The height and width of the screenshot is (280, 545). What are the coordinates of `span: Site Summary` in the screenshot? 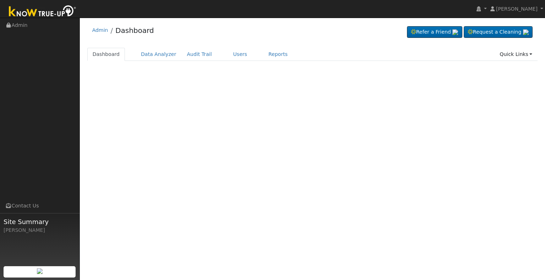 It's located at (40, 222).